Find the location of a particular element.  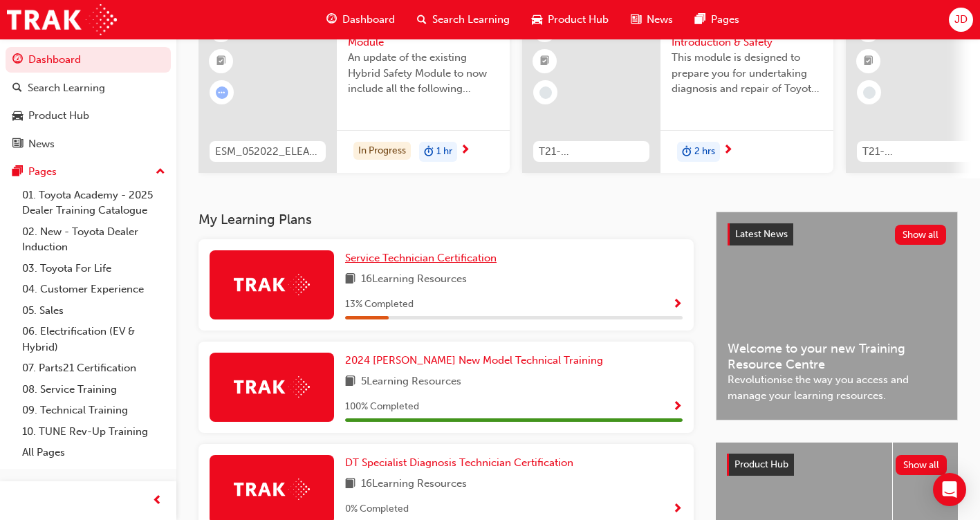

a: search-iconSearch Learning is located at coordinates (464, 19).